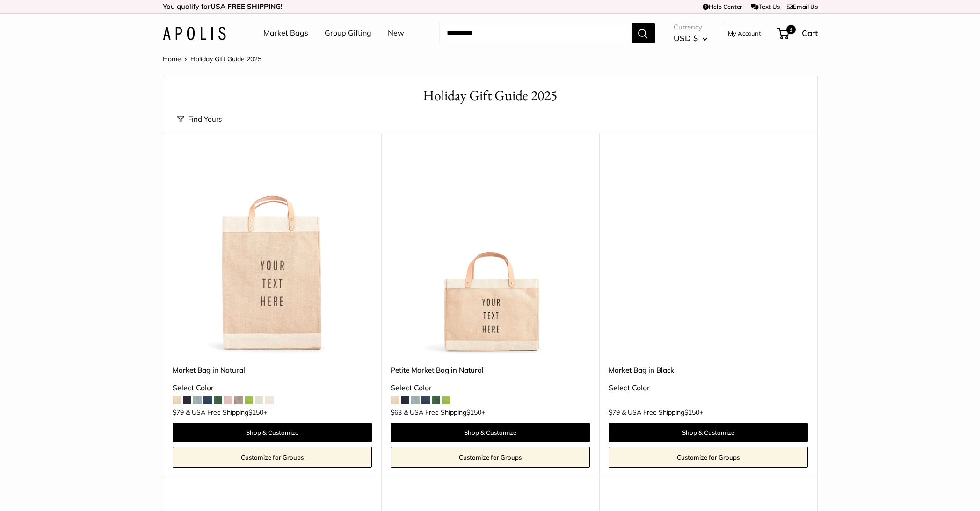 The width and height of the screenshot is (980, 511). Describe the element at coordinates (708, 370) in the screenshot. I see `a: Market Bag in Black` at that location.